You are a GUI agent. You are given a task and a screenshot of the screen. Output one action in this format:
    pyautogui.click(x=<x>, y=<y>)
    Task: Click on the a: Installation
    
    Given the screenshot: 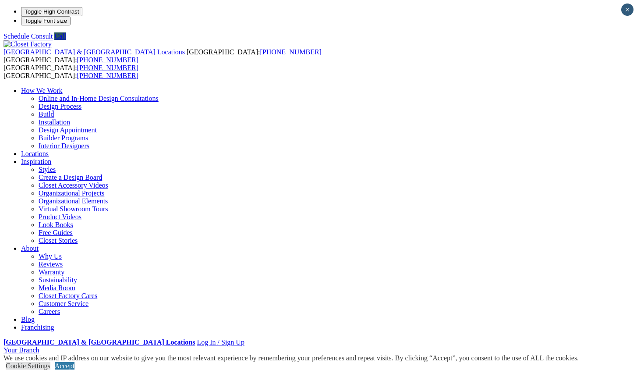 What is the action you would take?
    pyautogui.click(x=54, y=122)
    